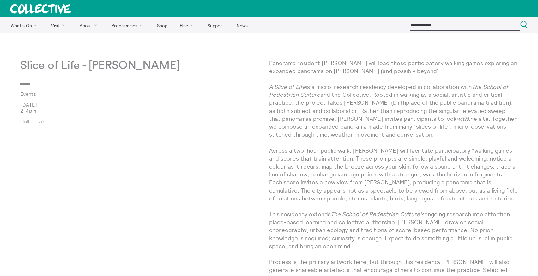 This screenshot has height=276, width=538. What do you see at coordinates (242, 25) in the screenshot?
I see `a: News` at bounding box center [242, 25].